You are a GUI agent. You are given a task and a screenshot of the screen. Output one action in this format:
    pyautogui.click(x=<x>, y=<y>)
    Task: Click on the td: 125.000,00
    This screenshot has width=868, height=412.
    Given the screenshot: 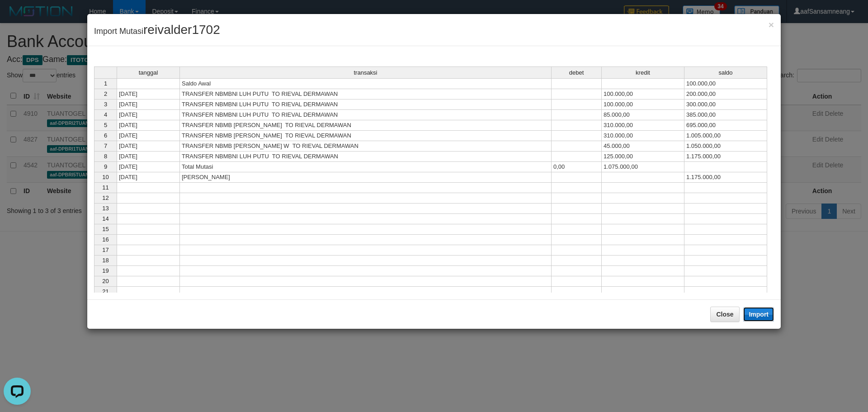 What is the action you would take?
    pyautogui.click(x=643, y=156)
    